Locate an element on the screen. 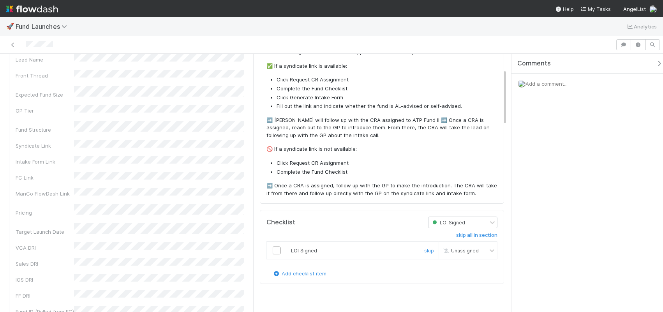 The width and height of the screenshot is (663, 312). div: Sales DRI is located at coordinates (45, 264).